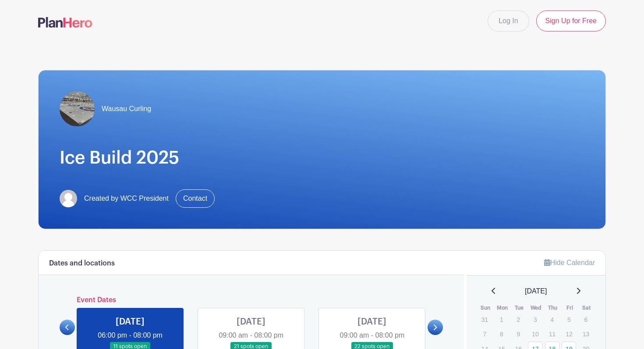 This screenshot has width=644, height=349. Describe the element at coordinates (127, 109) in the screenshot. I see `span: Wausau Curling` at that location.